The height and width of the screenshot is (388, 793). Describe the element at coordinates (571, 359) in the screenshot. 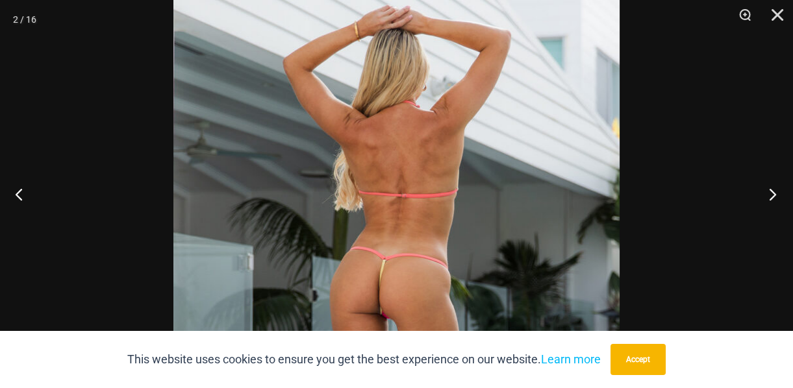

I see `a: Learn more` at that location.